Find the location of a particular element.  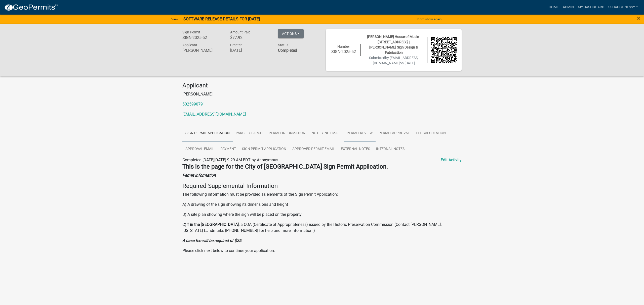

button: Close is located at coordinates (638, 18).